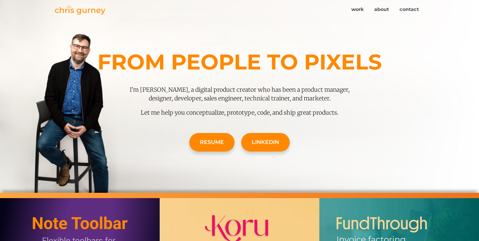 The height and width of the screenshot is (241, 479). What do you see at coordinates (212, 143) in the screenshot?
I see `a: Resume` at bounding box center [212, 143].